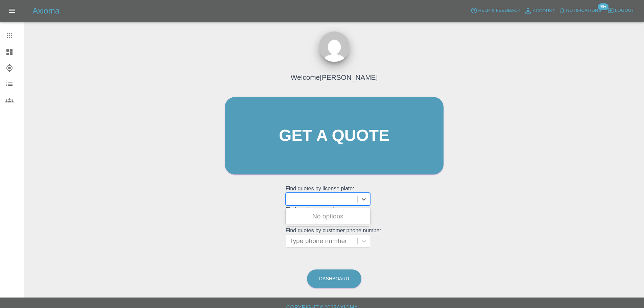  I want to click on span: Notifications, so click(584, 11).